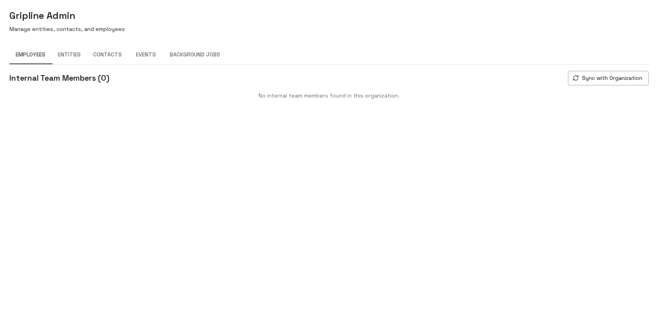  What do you see at coordinates (195, 55) in the screenshot?
I see `button: Background Jobs` at bounding box center [195, 55].